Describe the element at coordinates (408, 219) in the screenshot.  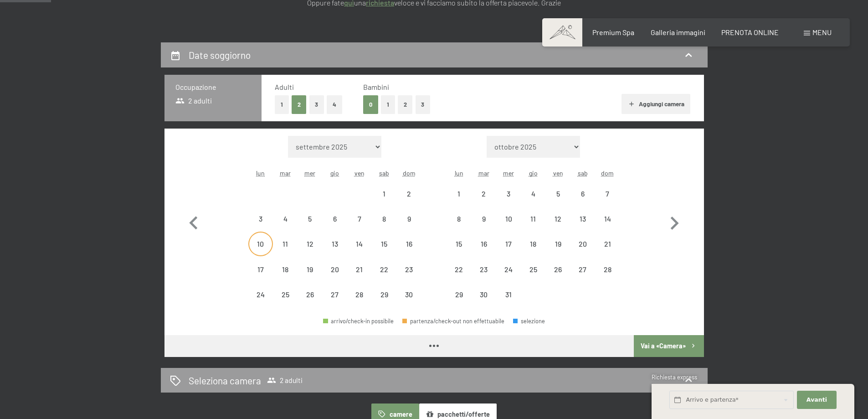
I see `div: Sun Nov 09 2025` at that location.